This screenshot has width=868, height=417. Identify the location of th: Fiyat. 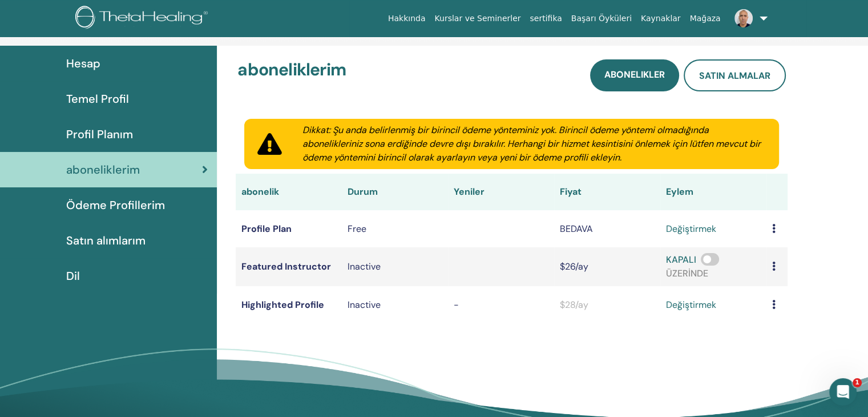
(608, 192).